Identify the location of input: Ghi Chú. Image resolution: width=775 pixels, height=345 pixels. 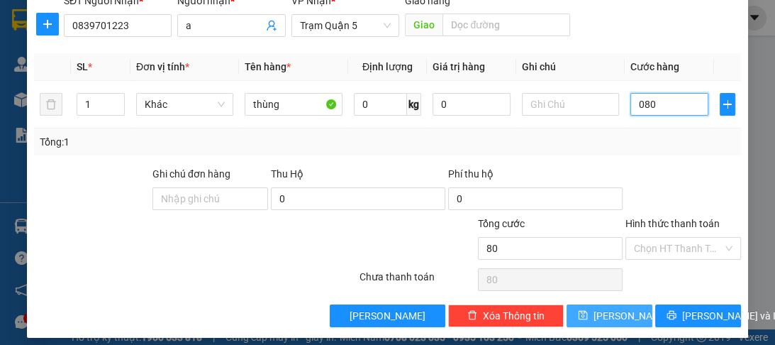
(570, 104).